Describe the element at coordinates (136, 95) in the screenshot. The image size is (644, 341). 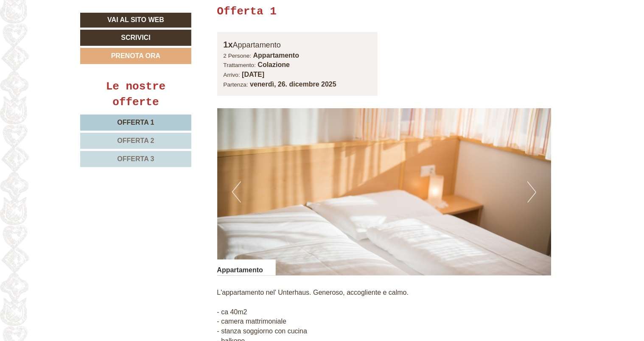
I see `div: Le nostre offerte` at that location.